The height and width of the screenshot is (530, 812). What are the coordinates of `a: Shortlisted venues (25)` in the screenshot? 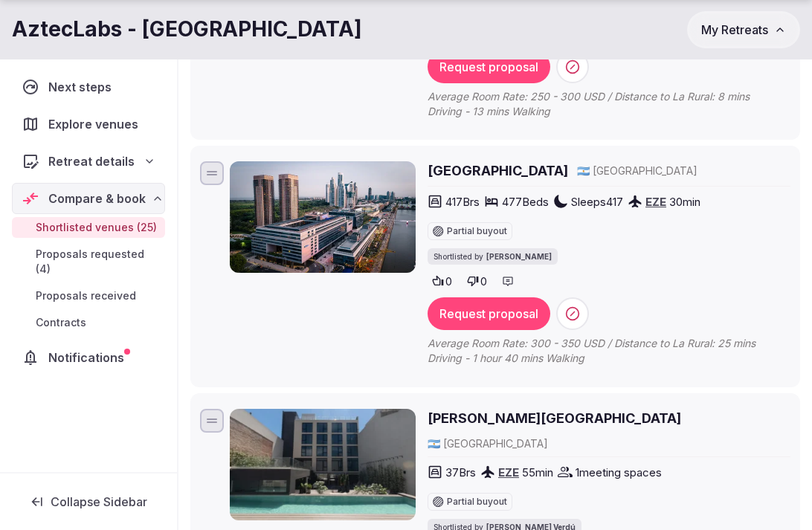 It's located at (88, 228).